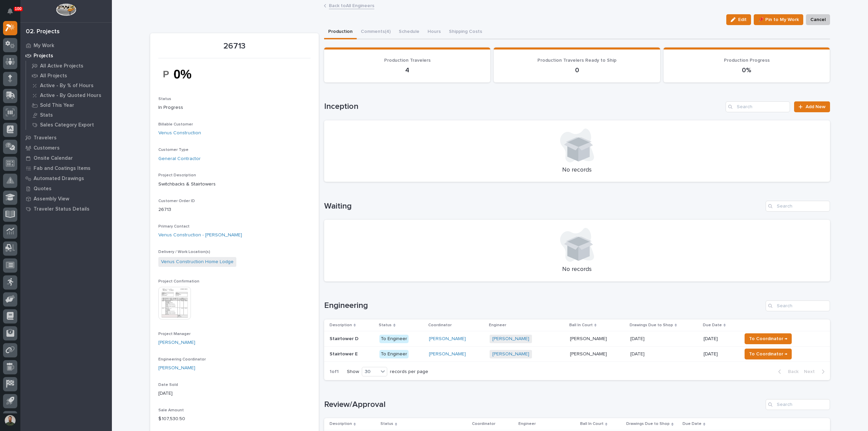 This screenshot has height=431, width=868. Describe the element at coordinates (174, 227) in the screenshot. I see `span: Primary Contact` at that location.